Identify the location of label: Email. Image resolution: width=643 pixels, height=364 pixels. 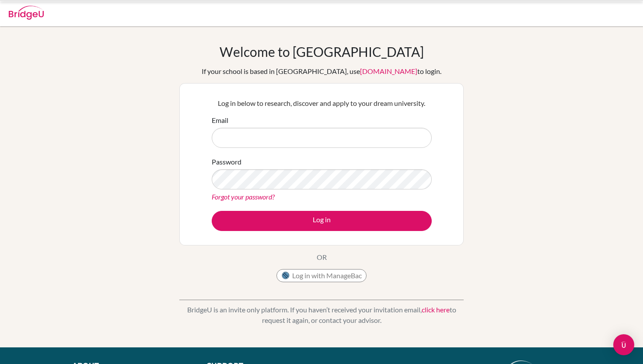
(220, 120).